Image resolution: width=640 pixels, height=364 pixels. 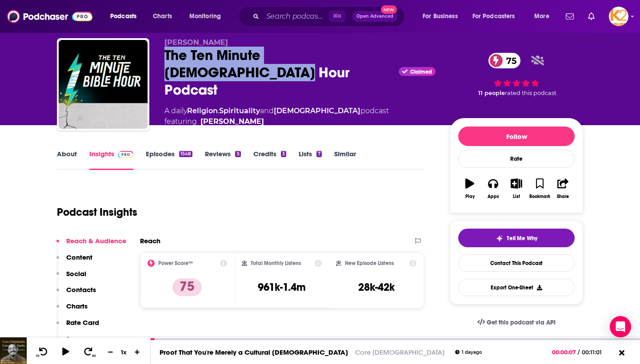 What do you see at coordinates (77, 306) in the screenshot?
I see `p: Charts` at bounding box center [77, 306].